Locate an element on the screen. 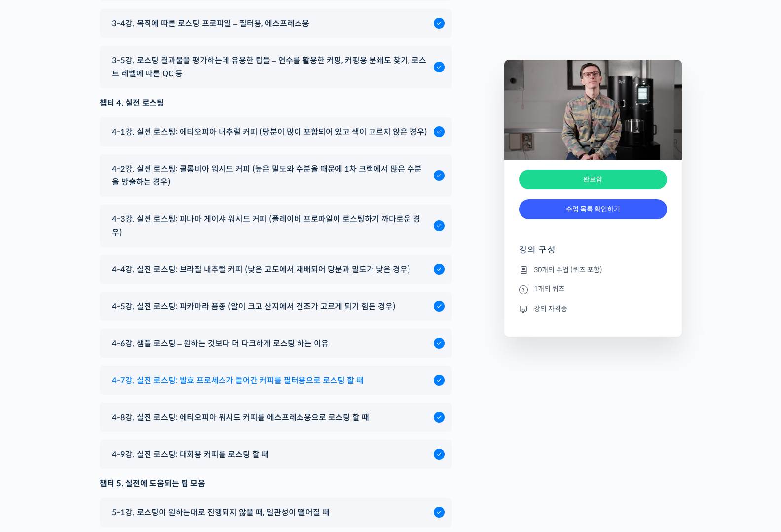  a: 4-2강. 실전 로스팅: 콜롬비아 워시드 커피 (높은 밀도와 수분율 때문에 1차 크랙에서 많은 수분을 방출하는 경우) is located at coordinates (275, 175).